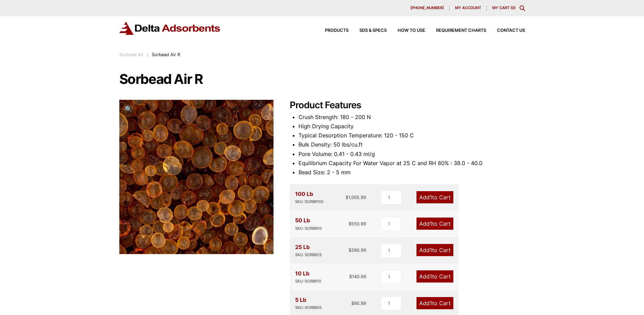 The image size is (644, 315). Describe the element at coordinates (373, 31) in the screenshot. I see `span: SDS & SPECS` at that location.